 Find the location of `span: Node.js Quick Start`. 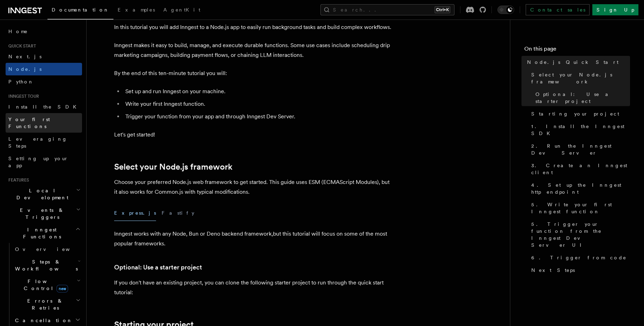

span: Node.js Quick Start is located at coordinates (573, 62).